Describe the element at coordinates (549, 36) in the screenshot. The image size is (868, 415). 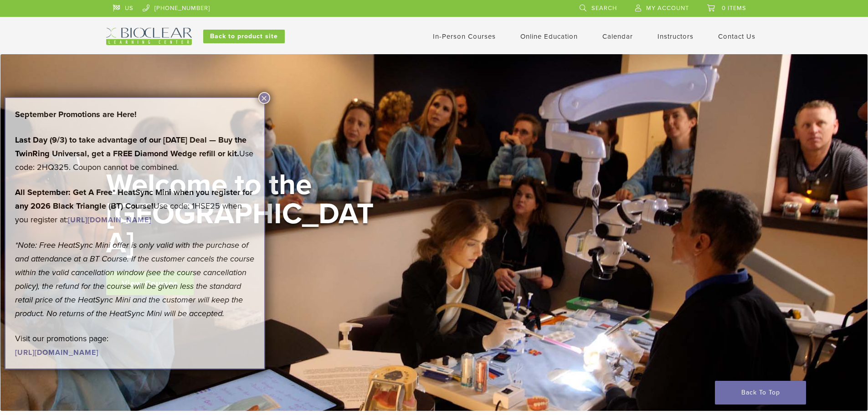
I see `a: Online Education` at that location.